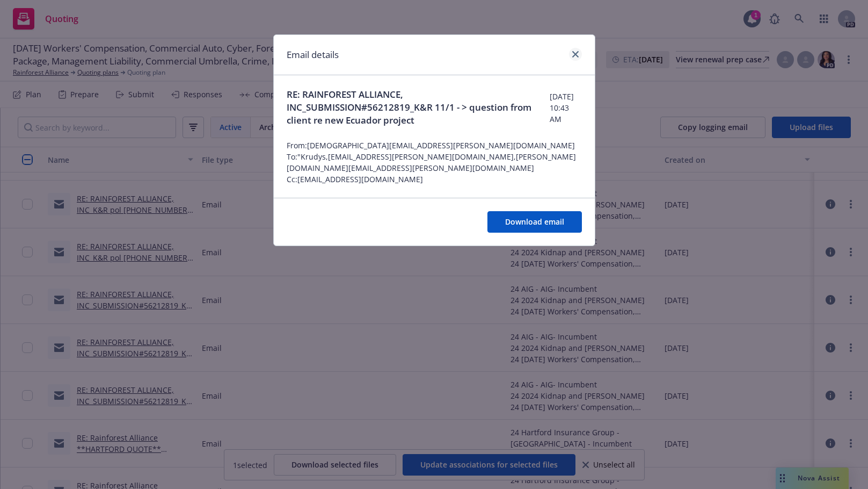 The image size is (868, 489). I want to click on span: RE: RAINFOREST ALLIANCE, INC_SUBMISSION#56212819_K&R 11/1 - > question from client re new Ecuador..., so click(419, 108).